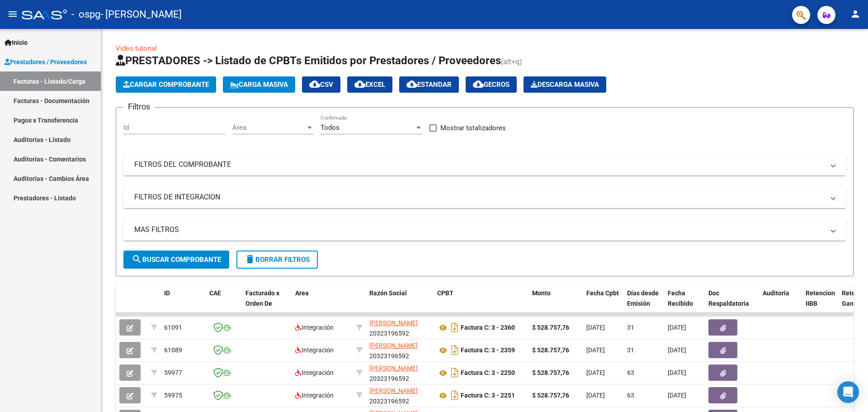 Image resolution: width=868 pixels, height=412 pixels. What do you see at coordinates (166, 84) in the screenshot?
I see `button: Cargar Comprobante` at bounding box center [166, 84].